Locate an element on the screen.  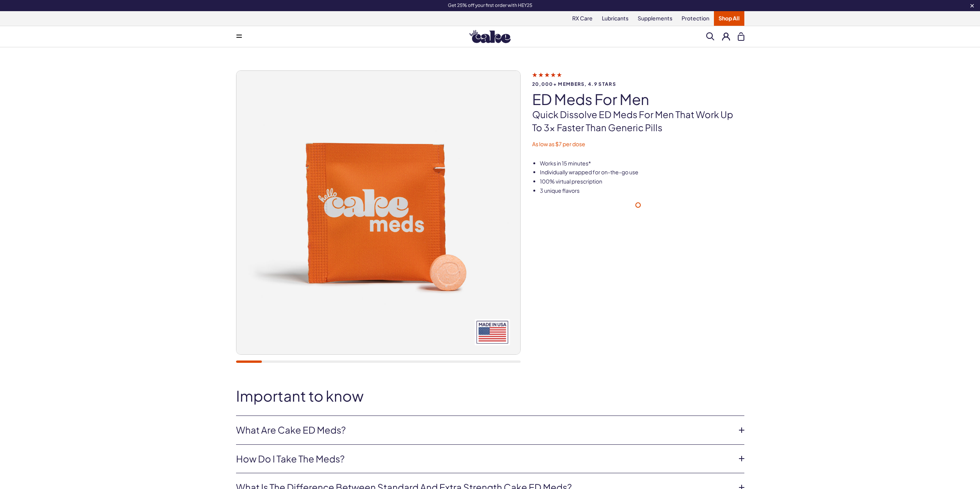
a: What are Cake ED Meds? is located at coordinates (484, 430).